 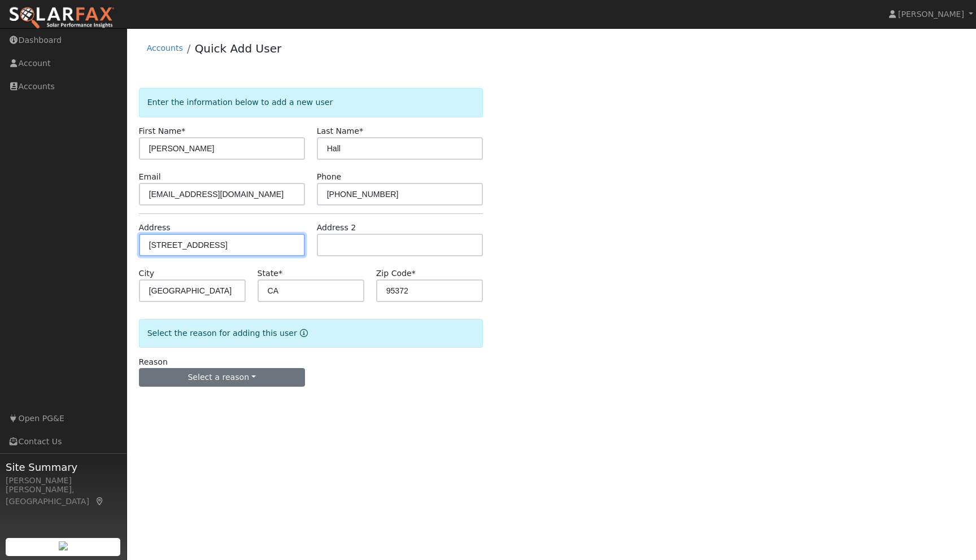 I want to click on label: City, so click(x=147, y=273).